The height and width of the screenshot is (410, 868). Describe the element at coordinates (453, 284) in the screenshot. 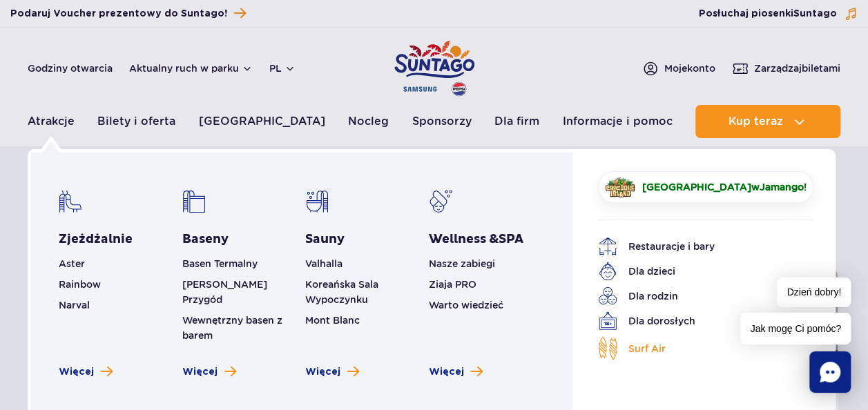

I see `a: Ziaja PRO` at that location.